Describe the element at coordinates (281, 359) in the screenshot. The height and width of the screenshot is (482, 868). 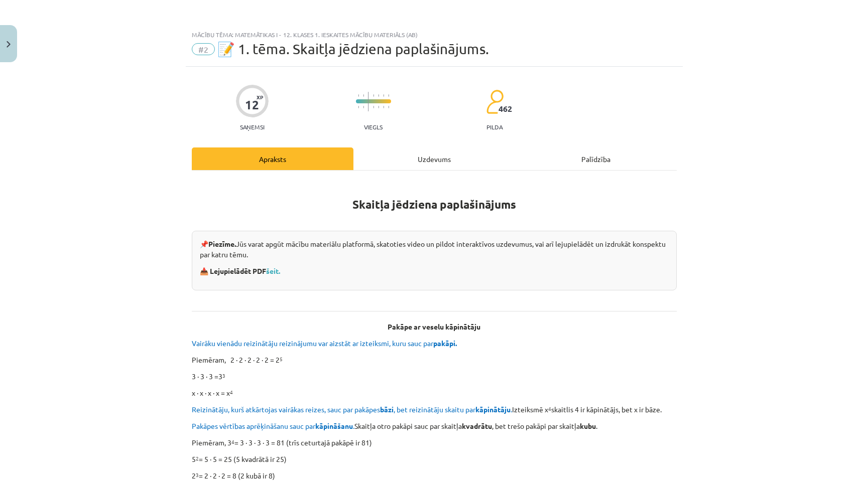
I see `sup: 5` at that location.